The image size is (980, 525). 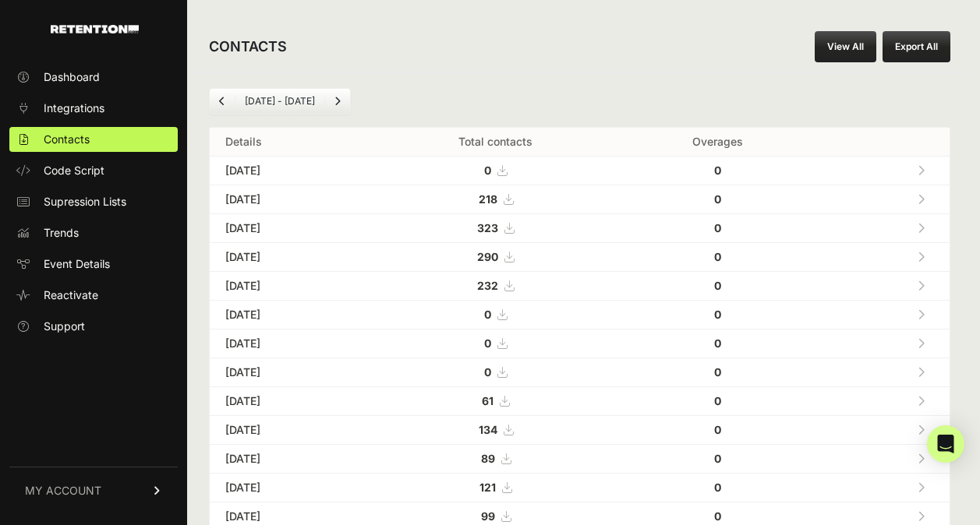 I want to click on strong: 61, so click(x=487, y=400).